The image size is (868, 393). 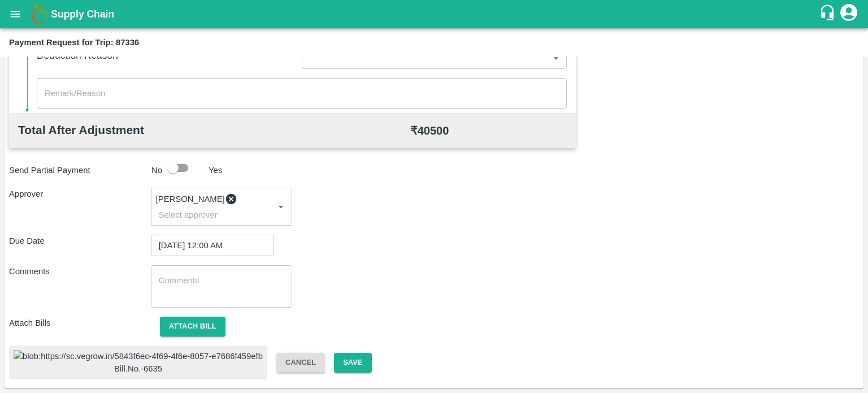 What do you see at coordinates (138, 356) in the screenshot?
I see `img: blob:https://sc.vegrow.in/5843f6ec-4f69-4f6e-8057-e7686f459efb` at bounding box center [138, 356].